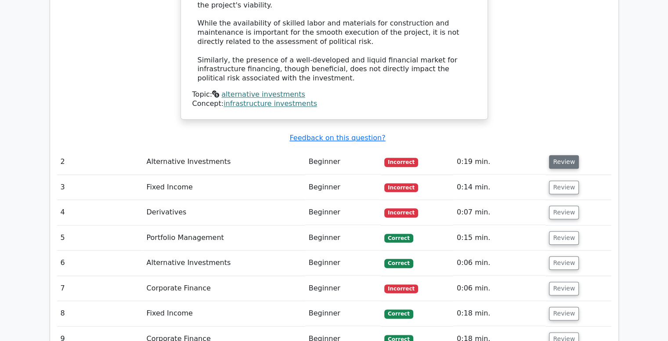 The image size is (668, 341). Describe the element at coordinates (224, 238) in the screenshot. I see `td: Portfolio Management` at that location.